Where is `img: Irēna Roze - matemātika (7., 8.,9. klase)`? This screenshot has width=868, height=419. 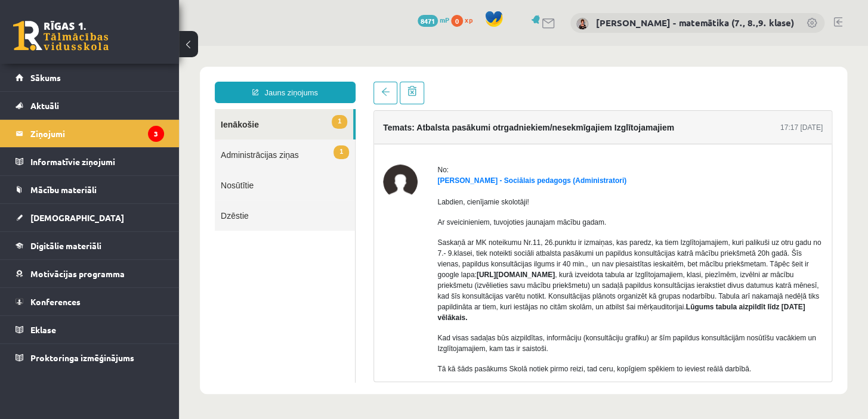
img: Irēna Roze - matemātika (7., 8.,9. klase) is located at coordinates (582, 24).